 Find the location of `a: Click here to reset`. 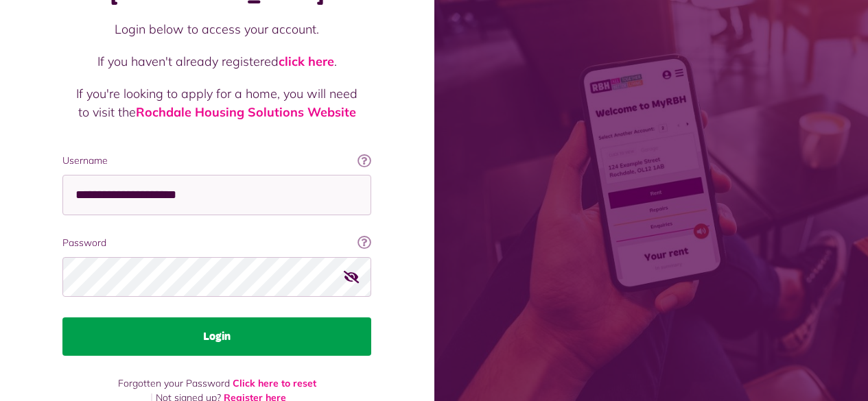

a: Click here to reset is located at coordinates (274, 384).